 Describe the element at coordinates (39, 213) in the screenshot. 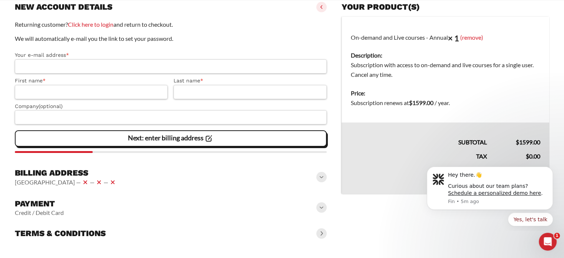

I see `vaadin-horizontal-layout: Credit / Debit Card` at that location.